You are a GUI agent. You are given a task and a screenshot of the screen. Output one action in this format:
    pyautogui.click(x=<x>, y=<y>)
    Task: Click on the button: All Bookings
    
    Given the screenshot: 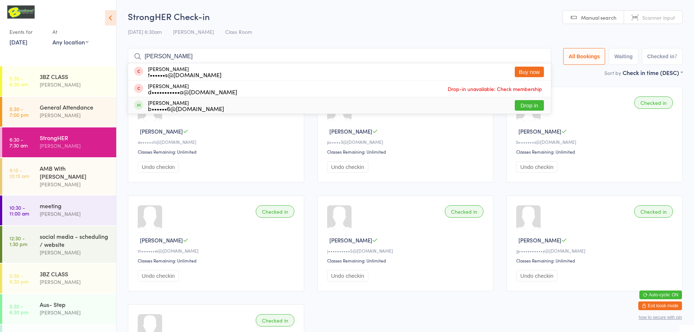 What is the action you would take?
    pyautogui.click(x=584, y=56)
    